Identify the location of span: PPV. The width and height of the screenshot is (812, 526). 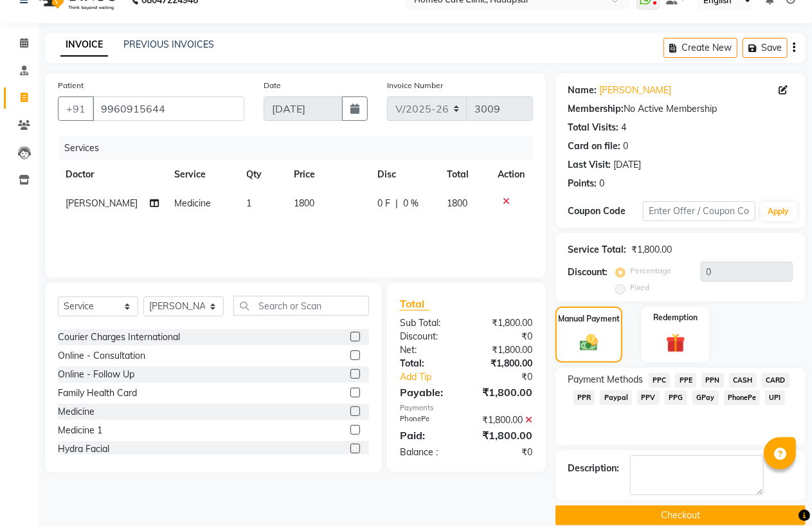
(648, 397).